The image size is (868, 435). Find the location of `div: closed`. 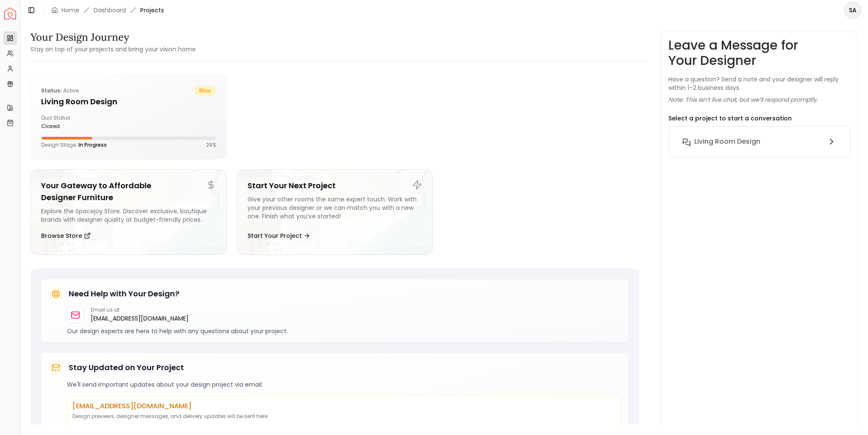

div: closed is located at coordinates (83, 126).